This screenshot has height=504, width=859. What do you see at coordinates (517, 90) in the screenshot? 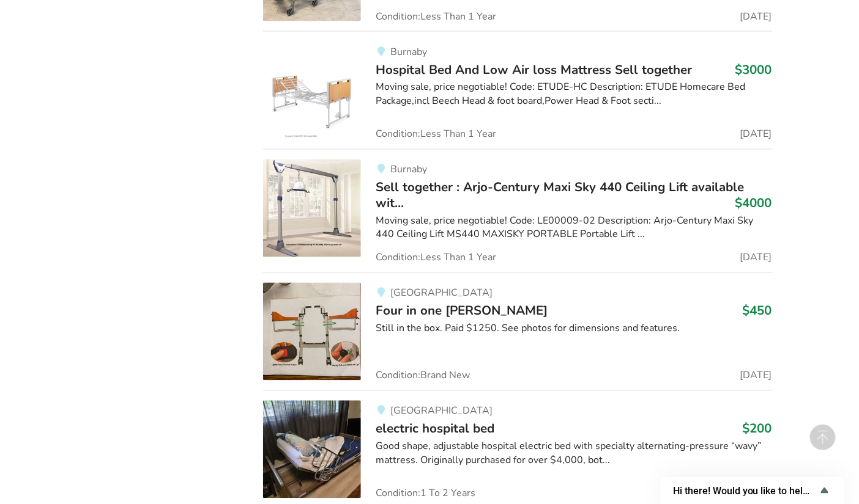
I see `a: bedroom equipment-hospital bed and low air loss mattress sell ​​togetherBurnabyHospital Bed And L...` at bounding box center [517, 90].